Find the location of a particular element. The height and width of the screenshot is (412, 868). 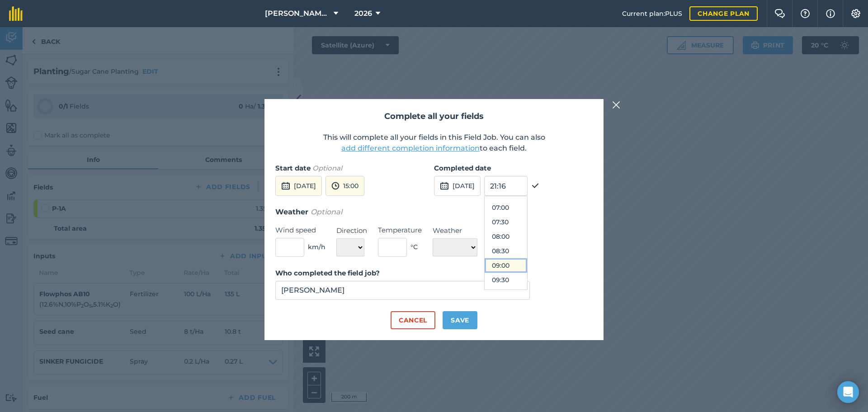

button: 15:00 is located at coordinates (345, 186).